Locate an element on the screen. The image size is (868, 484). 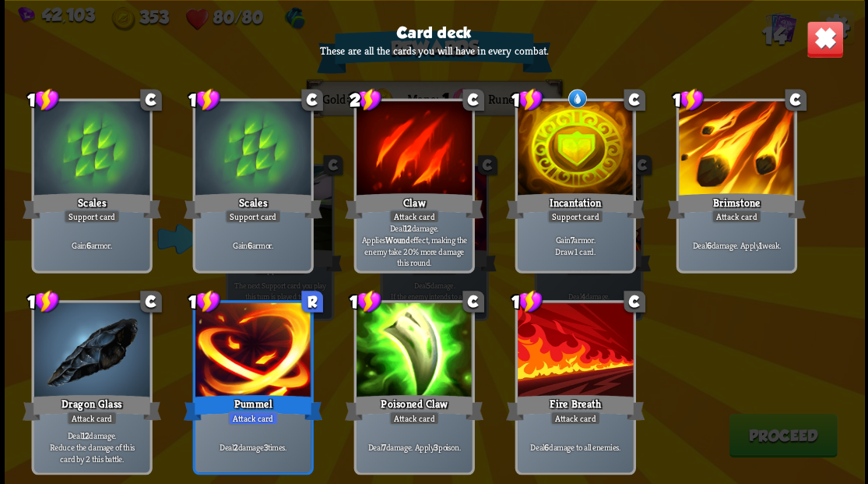
div: Pummel is located at coordinates (253, 408).